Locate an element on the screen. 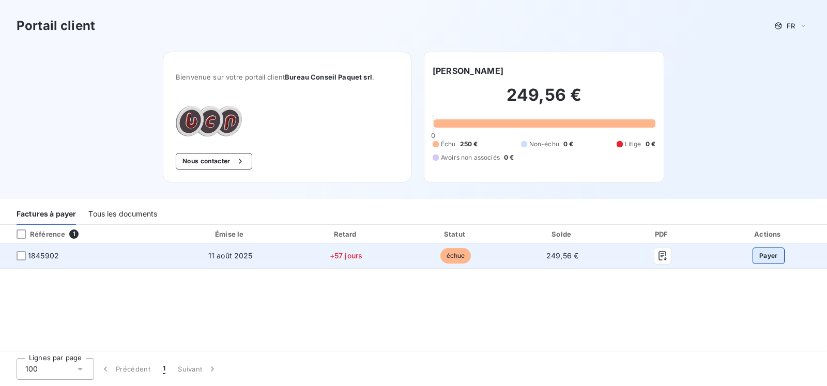  div: PDF is located at coordinates (662, 234).